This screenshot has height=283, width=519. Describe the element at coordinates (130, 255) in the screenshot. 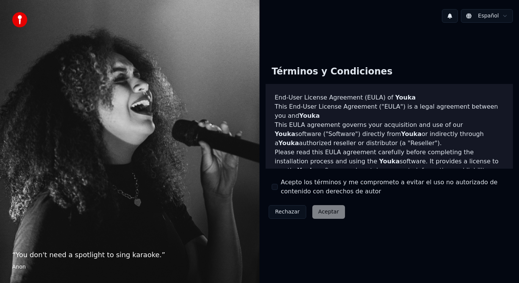

I see `p: “ You don't need a spotlight to sing karaoke. ”` at that location.